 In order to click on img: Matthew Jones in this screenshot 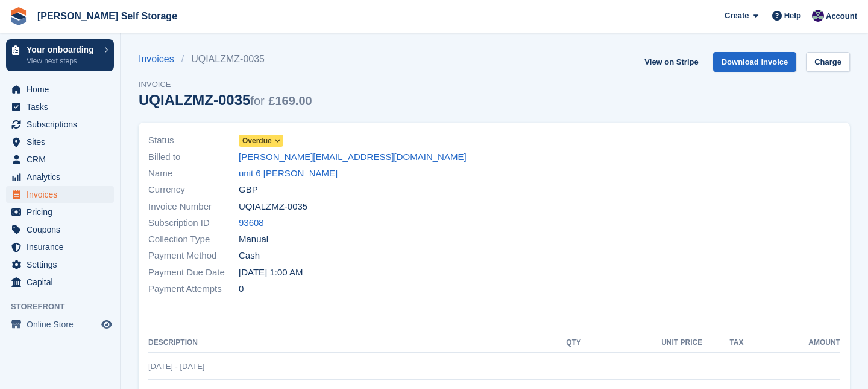, I will do `click(818, 16)`.